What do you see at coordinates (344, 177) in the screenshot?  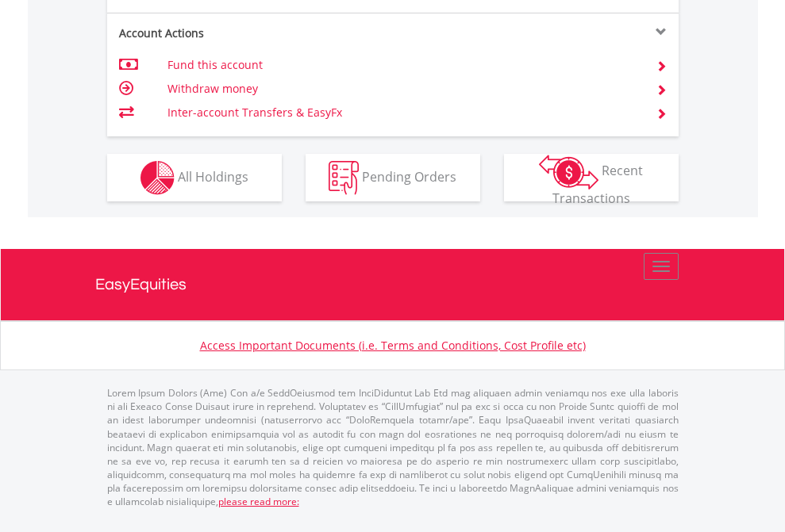 I see `img: pending_instructions-wht.png` at bounding box center [344, 177].